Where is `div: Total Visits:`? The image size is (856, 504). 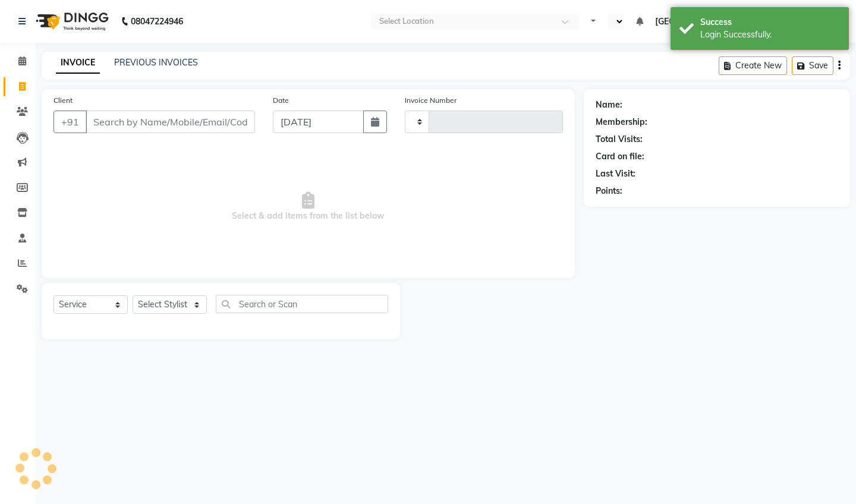
div: Total Visits: is located at coordinates (619, 139).